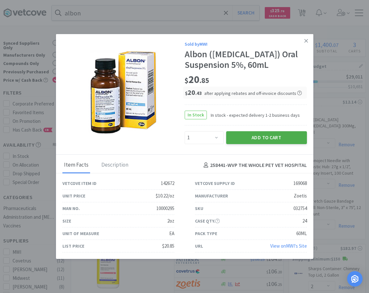 The width and height of the screenshot is (369, 293). Describe the element at coordinates (288, 246) in the screenshot. I see `a: View onMWI's Site` at that location.